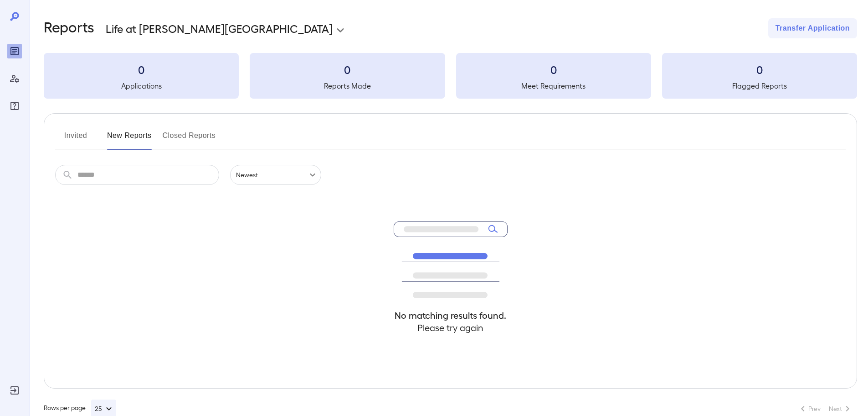  I want to click on summary: 0Applications0Reports Made0Meet Requirements0Flagged Reports, so click(450, 76).